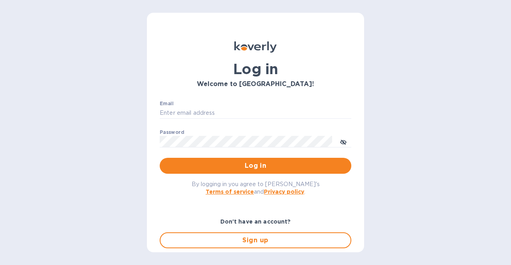 This screenshot has height=265, width=511. Describe the element at coordinates (255, 241) in the screenshot. I see `span: Sign up` at that location.